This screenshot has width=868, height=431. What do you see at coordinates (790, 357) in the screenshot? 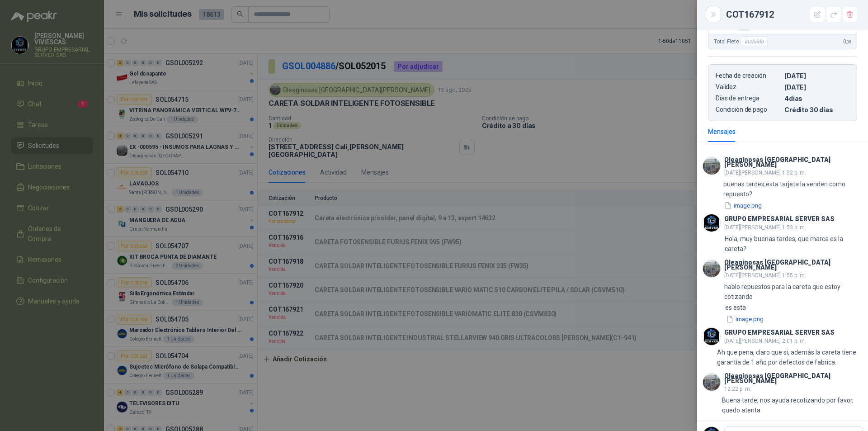
I see `p: Ah que pena, claro que si, además la careta tiene garantía de 1 año por defectos de fabrica.` at bounding box center [790, 357].